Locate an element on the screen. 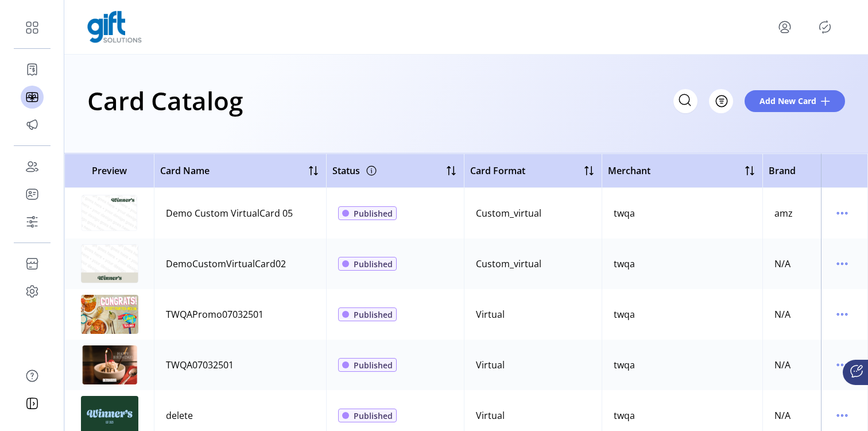 This screenshot has height=431, width=868. div: TWQA07032501 is located at coordinates (200, 364).